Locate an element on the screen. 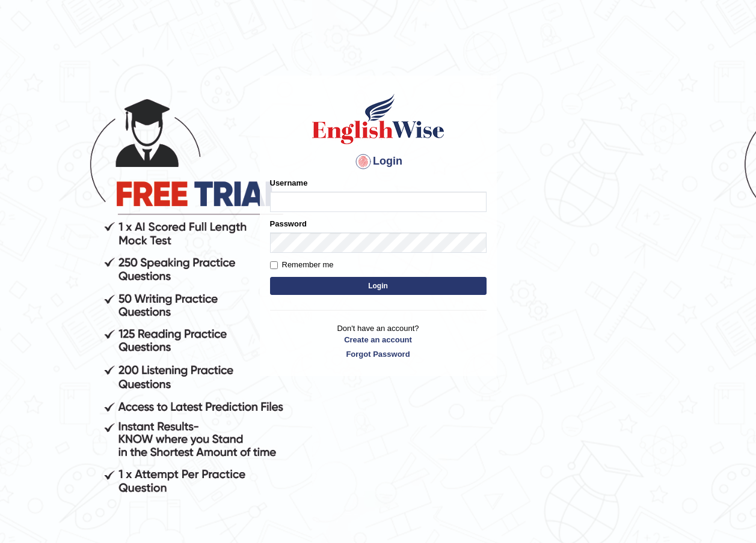 The width and height of the screenshot is (756, 543). label: Username is located at coordinates (288, 183).